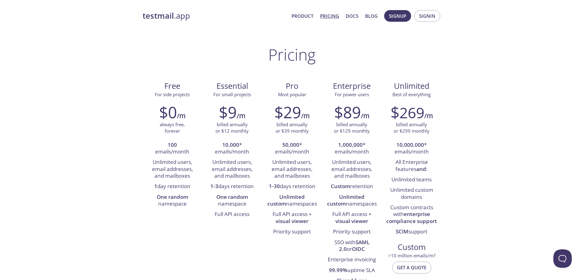 This screenshot has height=280, width=584. I want to click on h2: $0, so click(168, 112).